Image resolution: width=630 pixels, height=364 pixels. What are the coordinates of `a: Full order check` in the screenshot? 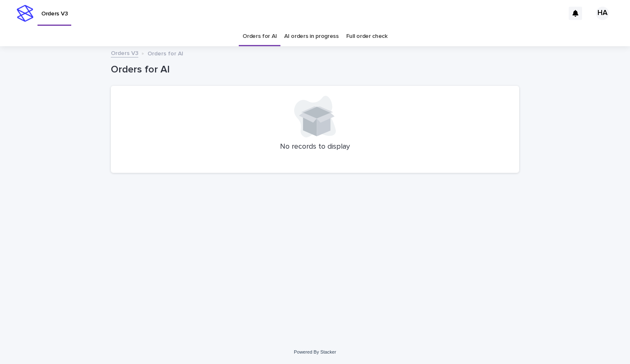 It's located at (367, 36).